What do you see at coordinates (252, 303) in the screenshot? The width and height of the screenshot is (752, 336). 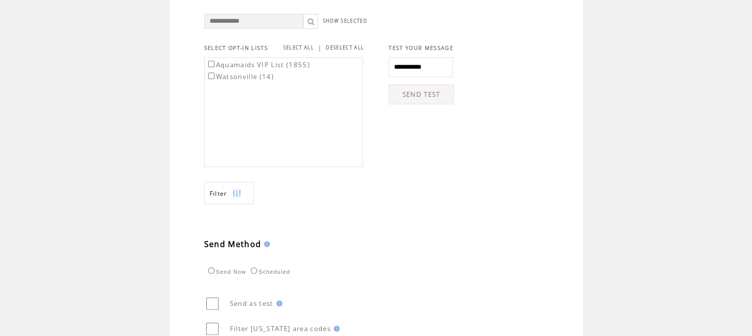 I see `span: Send as test` at bounding box center [252, 303].